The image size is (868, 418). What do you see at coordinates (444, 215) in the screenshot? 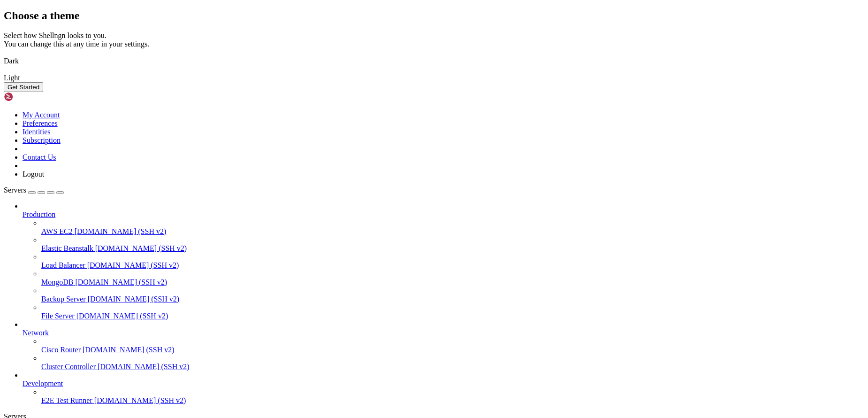
I see `a: Production` at bounding box center [444, 215].